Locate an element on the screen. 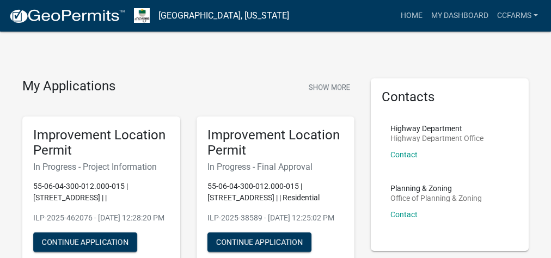 This screenshot has height=258, width=551. a: My Dashboard is located at coordinates (459, 16).